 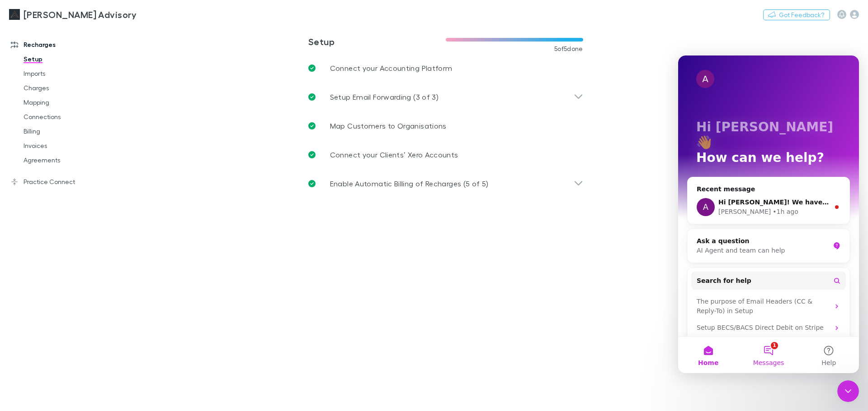 I want to click on a: Agreements, so click(x=68, y=160).